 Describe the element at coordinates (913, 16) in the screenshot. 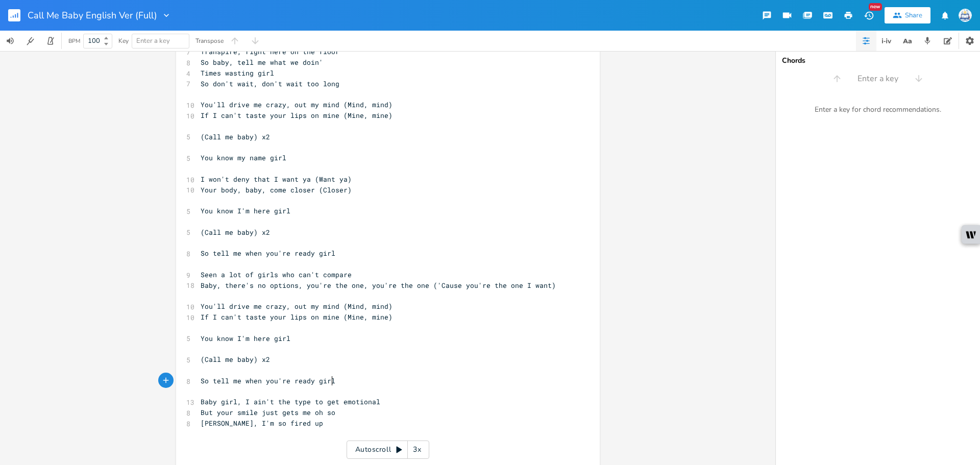

I see `div: Share` at that location.